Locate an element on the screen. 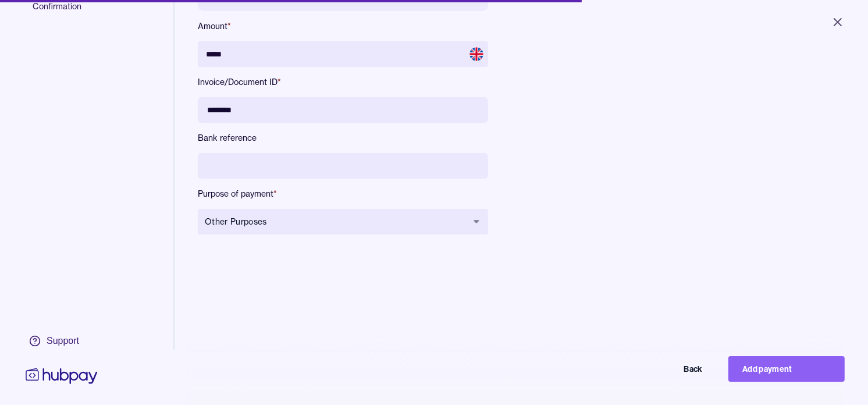  button: Add payment is located at coordinates (787, 369).